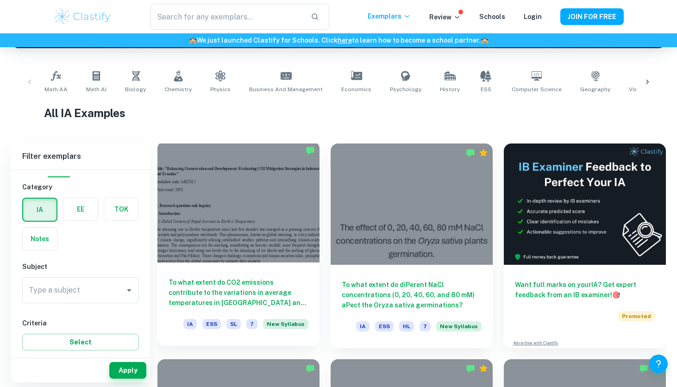 The width and height of the screenshot is (677, 387). Describe the element at coordinates (407, 327) in the screenshot. I see `span: HL` at that location.